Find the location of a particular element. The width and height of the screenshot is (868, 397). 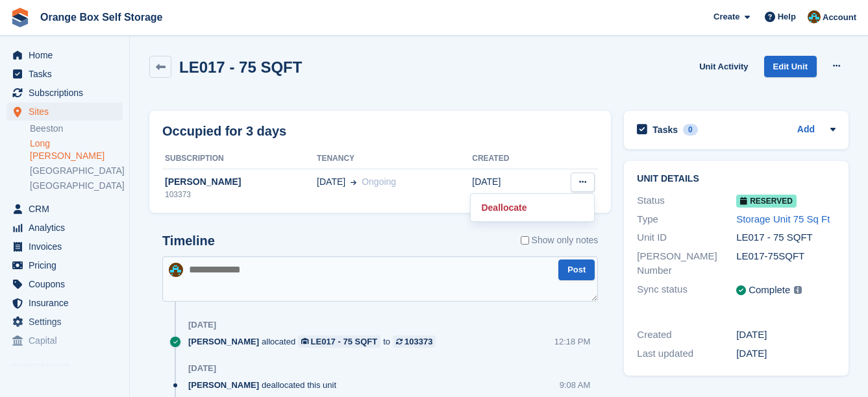

span: Subscriptions is located at coordinates (68, 93).